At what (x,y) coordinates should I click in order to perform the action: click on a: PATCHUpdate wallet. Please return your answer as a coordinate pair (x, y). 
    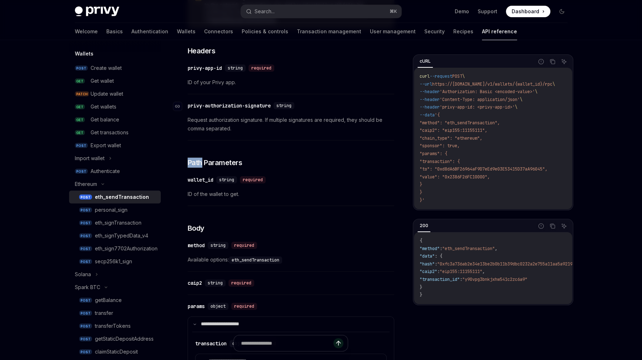
    Looking at the image, I should click on (115, 94).